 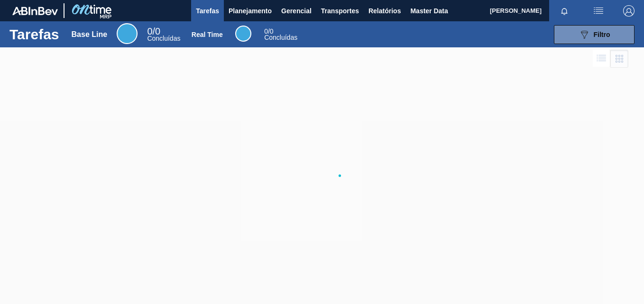 I want to click on img: Logout, so click(x=629, y=11).